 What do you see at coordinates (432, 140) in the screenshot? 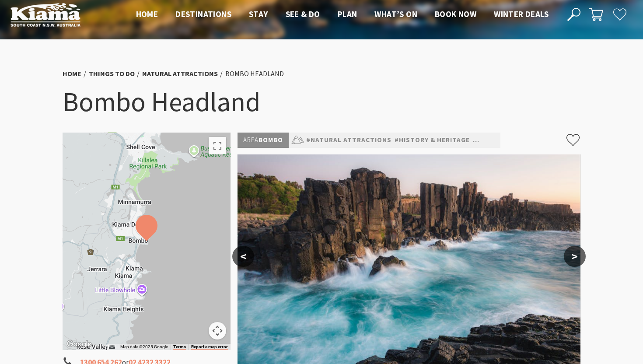
I see `a: #History & Heritage` at bounding box center [432, 140].